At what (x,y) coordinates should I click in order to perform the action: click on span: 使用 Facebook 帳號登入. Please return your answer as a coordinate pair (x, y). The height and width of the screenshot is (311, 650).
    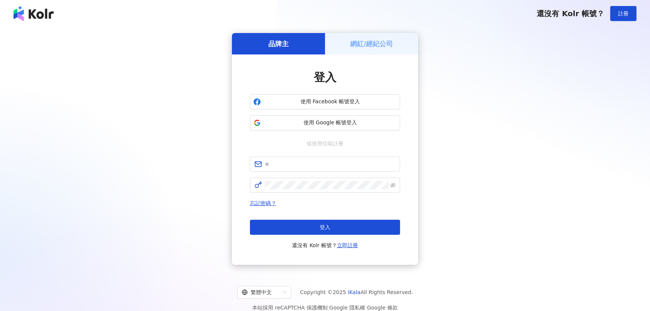
    Looking at the image, I should click on (330, 102).